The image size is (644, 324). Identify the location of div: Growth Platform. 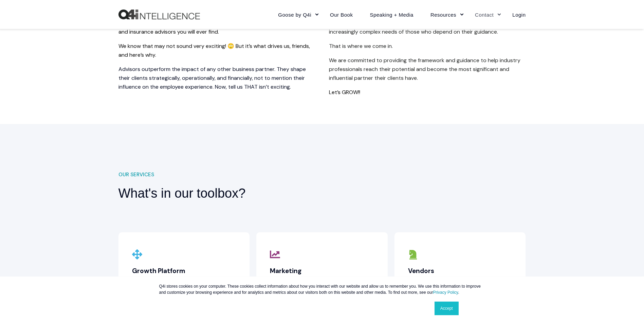
(184, 270).